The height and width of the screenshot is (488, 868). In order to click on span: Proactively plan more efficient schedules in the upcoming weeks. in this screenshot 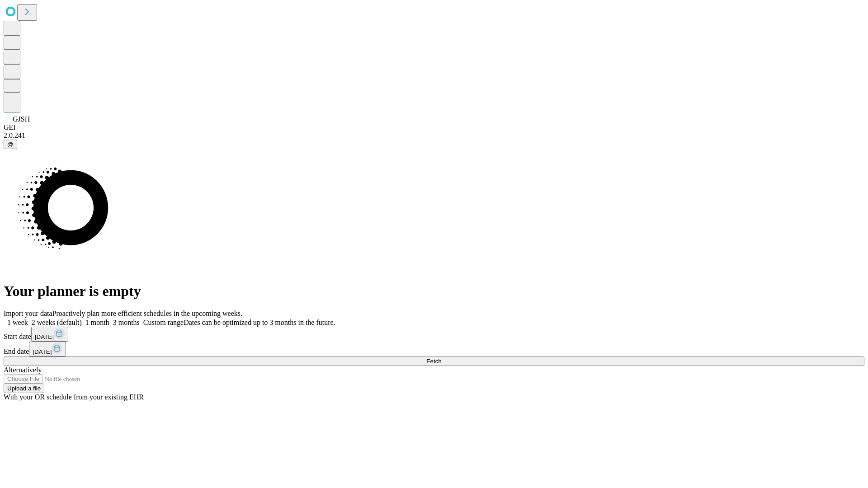, I will do `click(147, 313)`.